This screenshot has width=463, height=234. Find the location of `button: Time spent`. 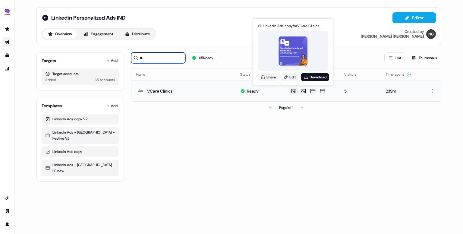

button: Time spent is located at coordinates (399, 75).